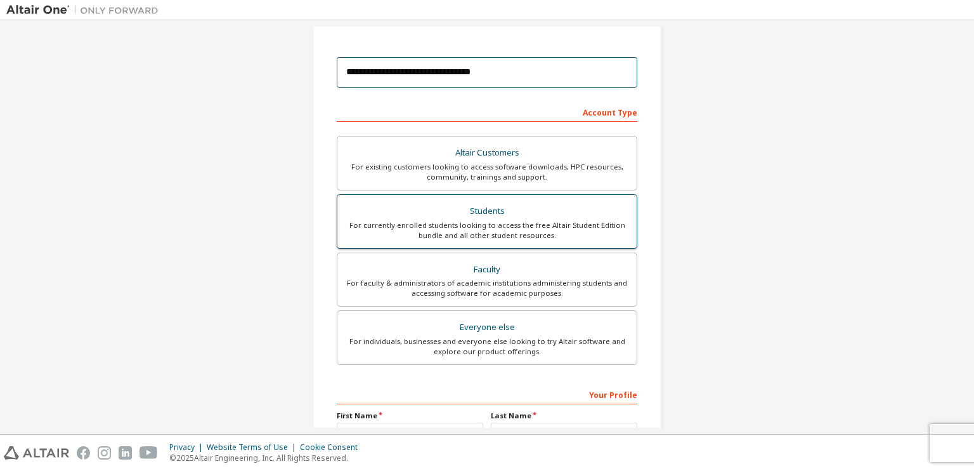 This screenshot has width=974, height=471. What do you see at coordinates (83, 452) in the screenshot?
I see `img: facebook.svg` at bounding box center [83, 452].